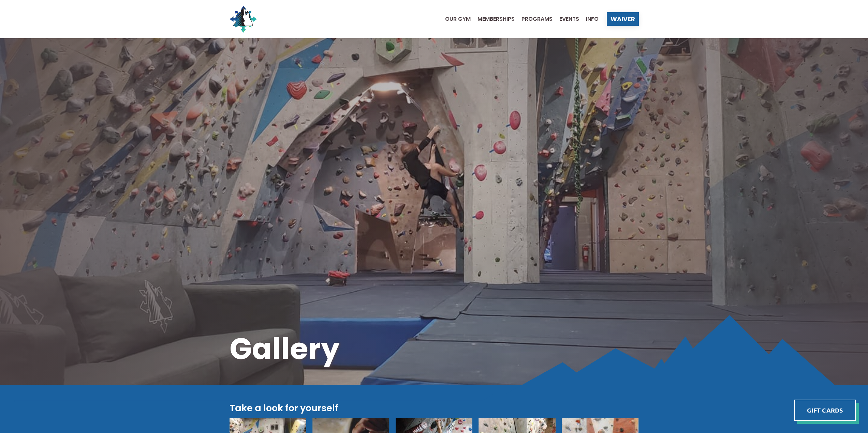 Image resolution: width=868 pixels, height=433 pixels. What do you see at coordinates (622, 19) in the screenshot?
I see `a: Waiver` at bounding box center [622, 19].